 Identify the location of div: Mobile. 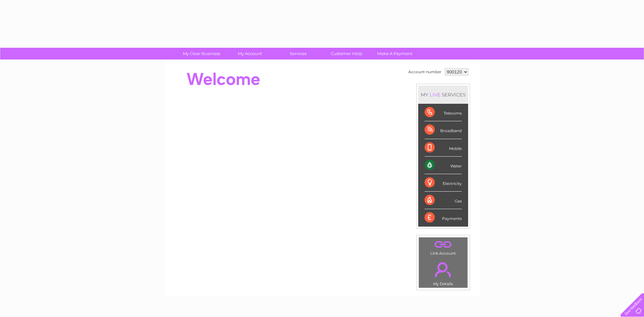
(443, 148).